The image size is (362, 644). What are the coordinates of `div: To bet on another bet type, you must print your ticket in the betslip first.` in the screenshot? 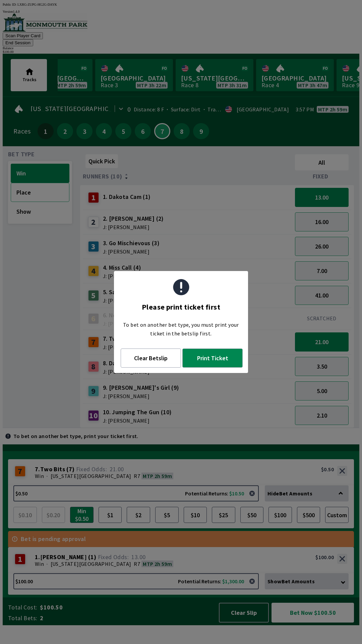 It's located at (181, 329).